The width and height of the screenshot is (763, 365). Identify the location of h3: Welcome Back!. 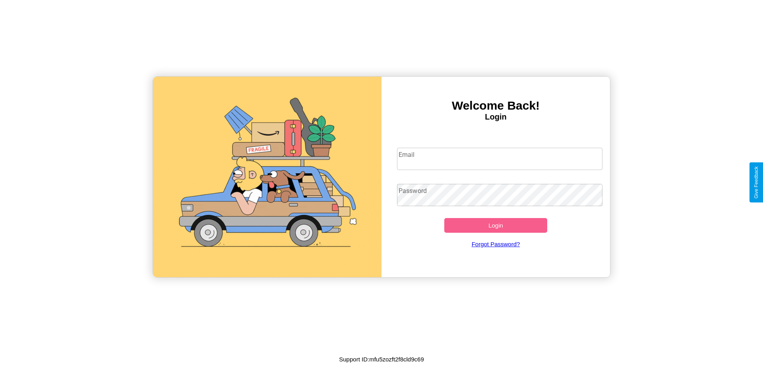
(496, 106).